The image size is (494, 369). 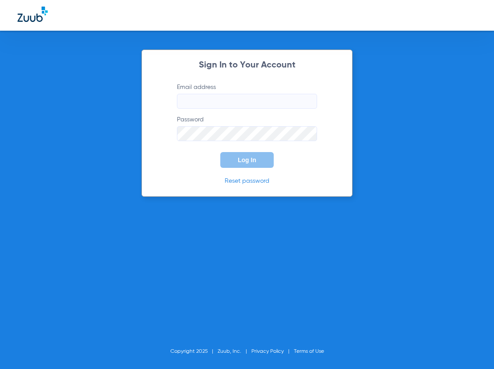 I want to click on label: Password, so click(x=247, y=128).